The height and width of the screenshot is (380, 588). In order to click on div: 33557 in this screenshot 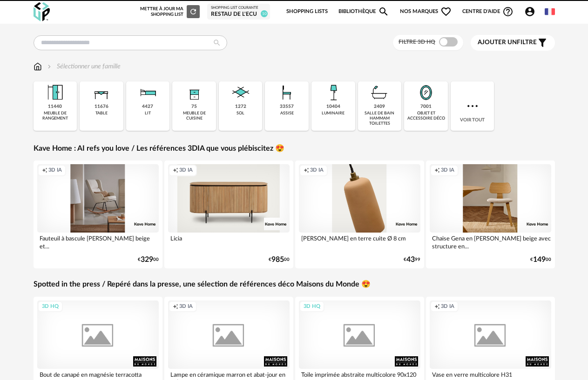, I will do `click(287, 107)`.